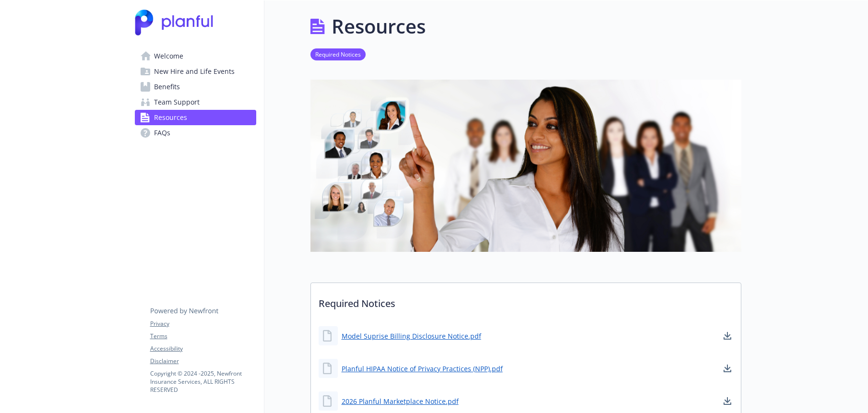  What do you see at coordinates (400, 401) in the screenshot?
I see `a: 2026 Planful Marketplace Notice.pdf` at bounding box center [400, 401].